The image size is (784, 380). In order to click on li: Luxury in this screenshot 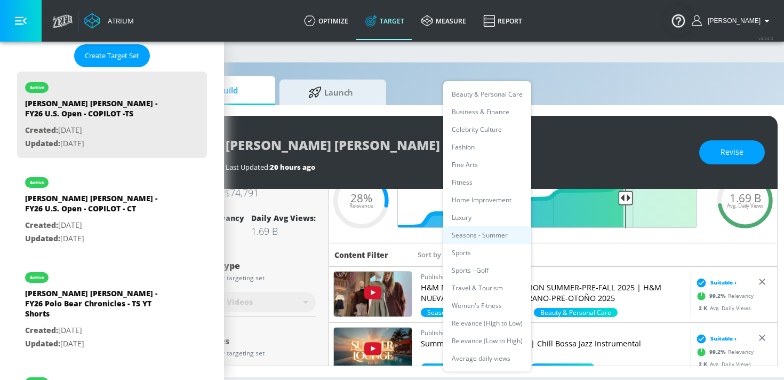, I will do `click(487, 217)`.